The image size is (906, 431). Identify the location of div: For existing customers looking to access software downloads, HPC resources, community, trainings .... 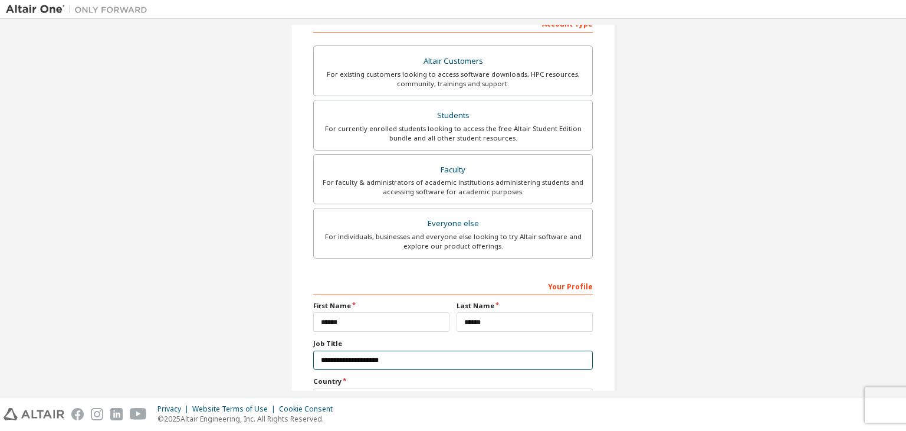
(453, 79).